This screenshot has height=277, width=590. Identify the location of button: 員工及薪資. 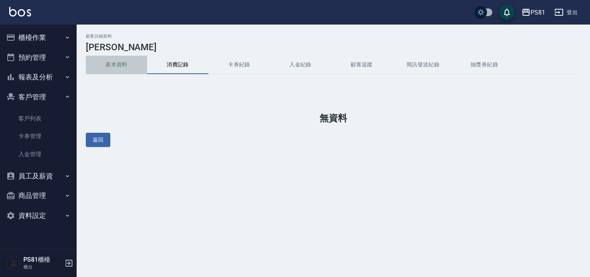
(38, 176).